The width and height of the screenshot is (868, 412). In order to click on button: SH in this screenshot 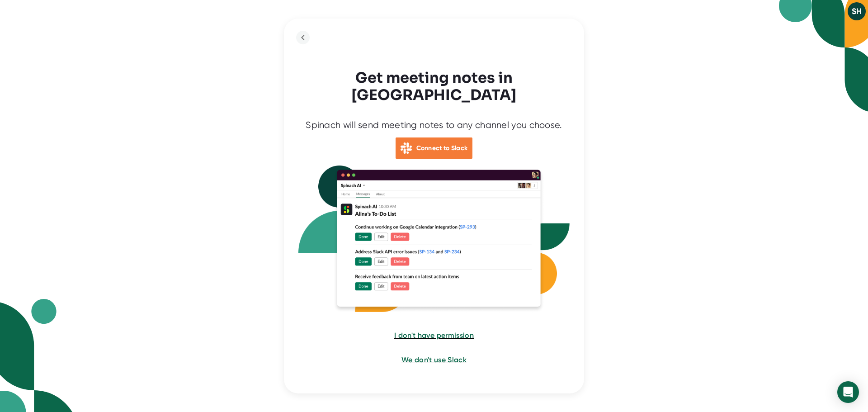, I will do `click(857, 12)`.